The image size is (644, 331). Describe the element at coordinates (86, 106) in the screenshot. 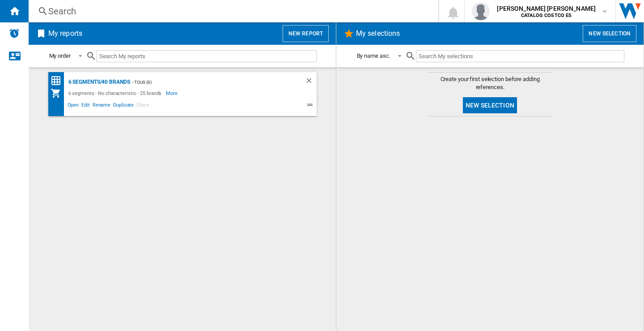

I see `span: Edit` at that location.